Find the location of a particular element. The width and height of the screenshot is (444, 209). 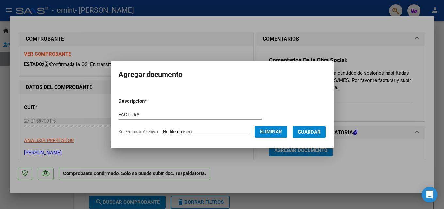

button: Guardar is located at coordinates (309, 132).